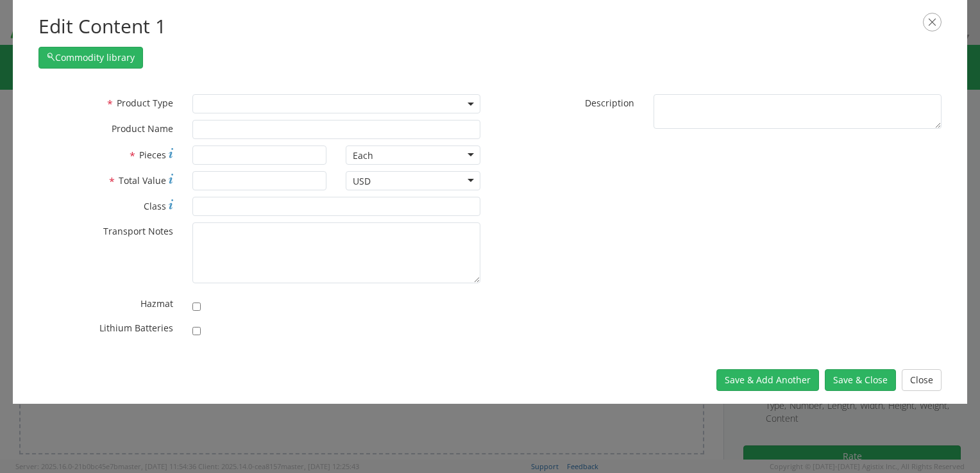  I want to click on div: Each, so click(363, 156).